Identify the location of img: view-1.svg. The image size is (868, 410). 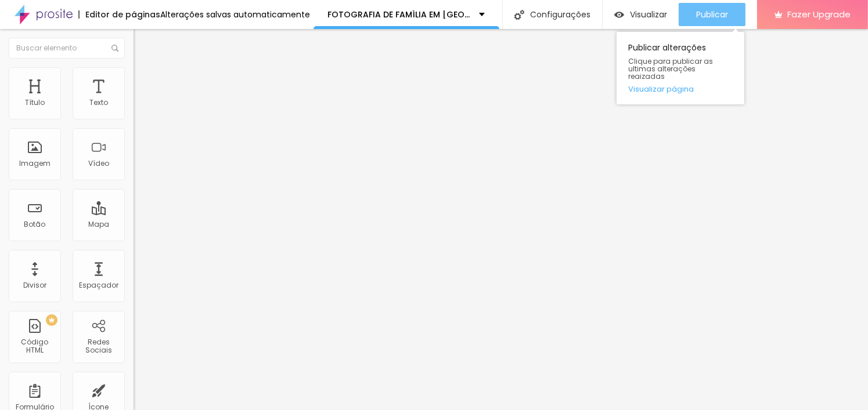
(619, 14).